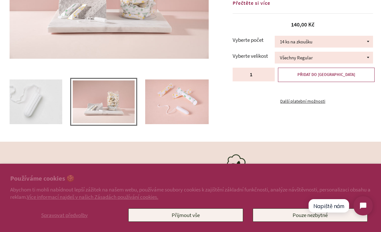 The width and height of the screenshot is (381, 232). I want to click on button: Spravovat předvolby, so click(64, 215).